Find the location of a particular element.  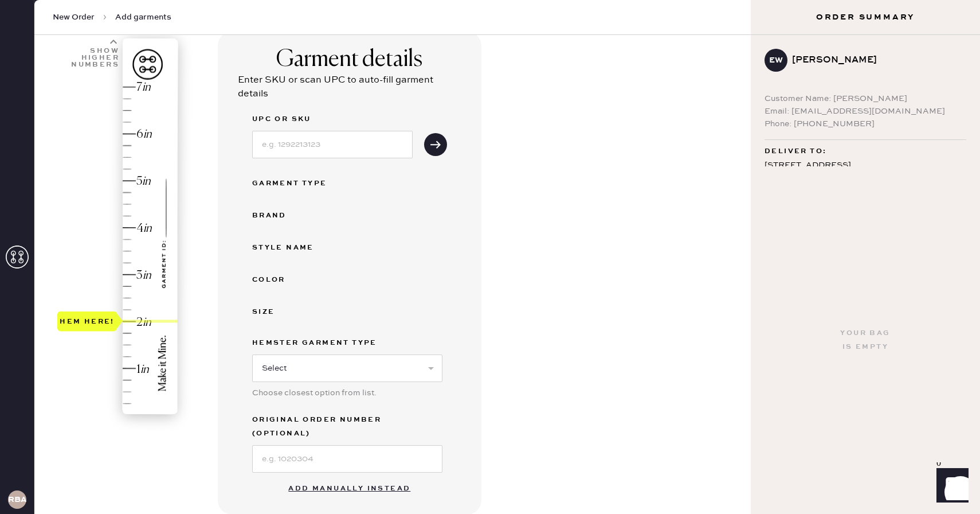

h3: EW is located at coordinates (777, 60).